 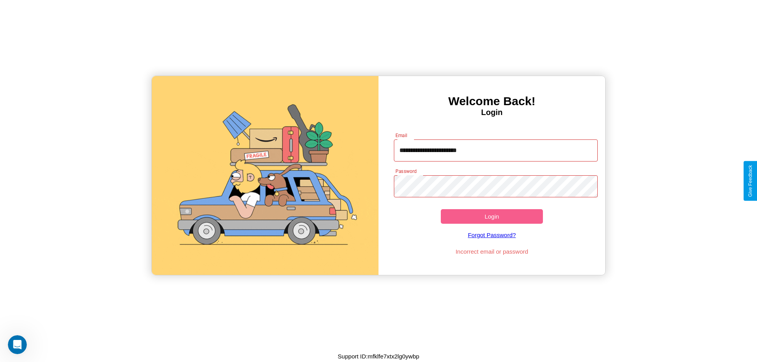 What do you see at coordinates (492, 101) in the screenshot?
I see `h3: Welcome Back!` at bounding box center [492, 101].